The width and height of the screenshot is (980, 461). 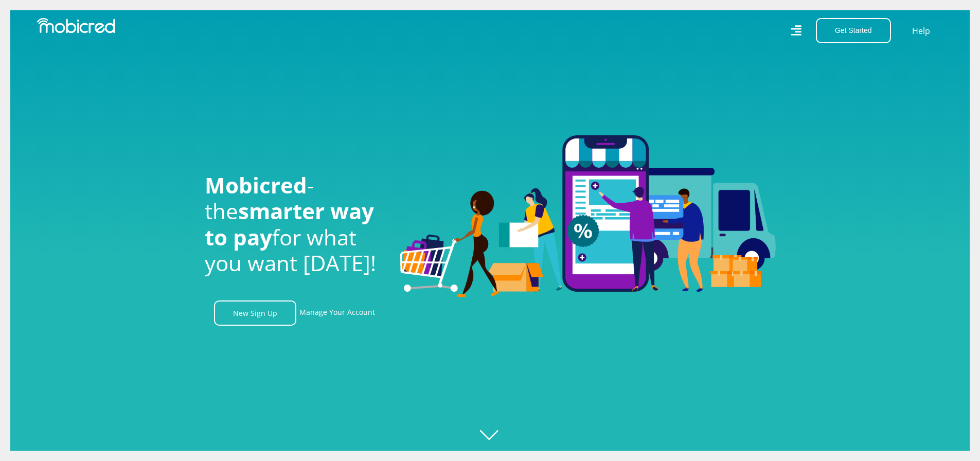 I want to click on span: smarter way to pay, so click(x=289, y=223).